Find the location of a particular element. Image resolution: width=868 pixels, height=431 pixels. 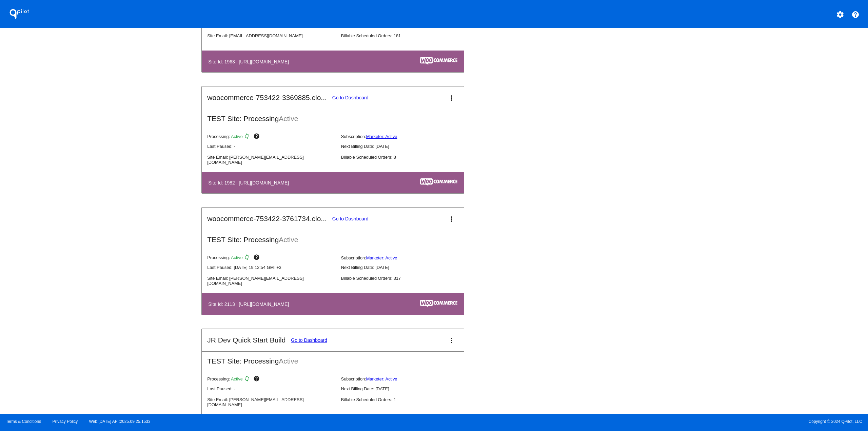

p: Billable Scheduled Orders: 317 is located at coordinates (405, 278).